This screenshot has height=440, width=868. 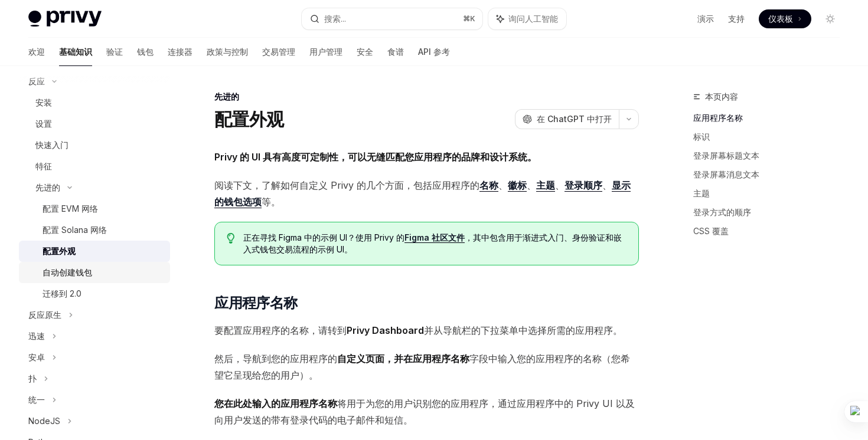 What do you see at coordinates (771, 137) in the screenshot?
I see `a: 标识` at bounding box center [771, 137].